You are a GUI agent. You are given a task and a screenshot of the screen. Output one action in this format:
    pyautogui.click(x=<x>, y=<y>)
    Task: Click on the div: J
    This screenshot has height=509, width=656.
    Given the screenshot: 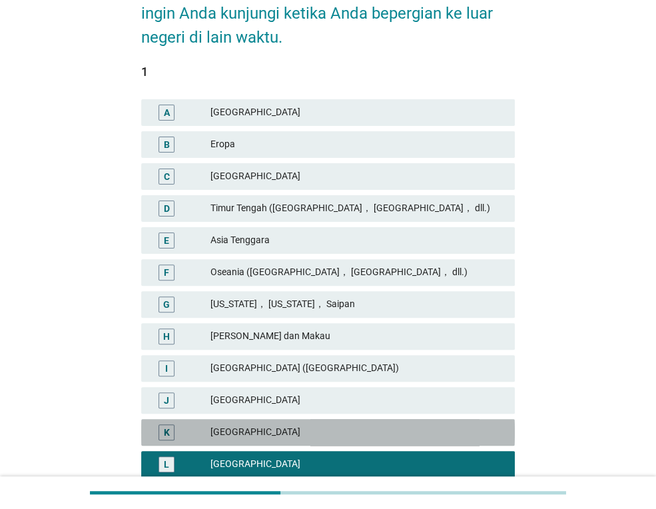 What is the action you would take?
    pyautogui.click(x=166, y=400)
    